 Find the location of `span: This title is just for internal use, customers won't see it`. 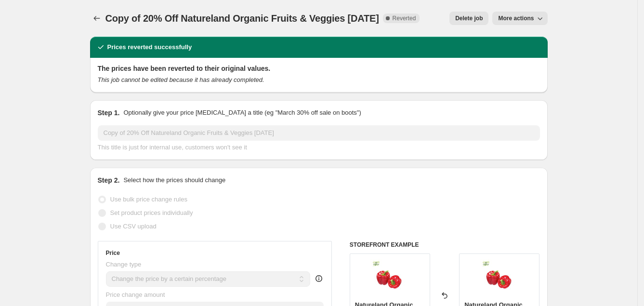

span: This title is just for internal use, customers won't see it is located at coordinates (172, 147).